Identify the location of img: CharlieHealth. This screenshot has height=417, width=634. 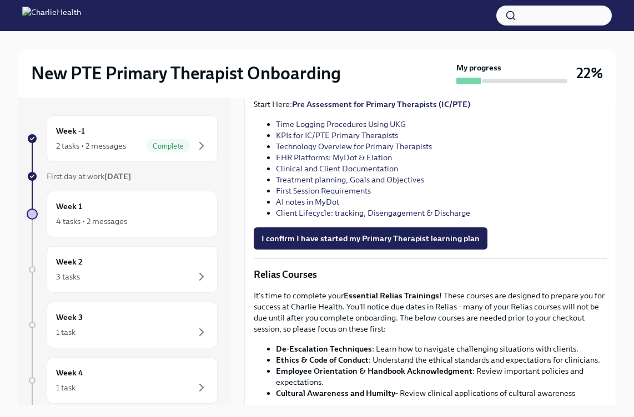
(52, 16).